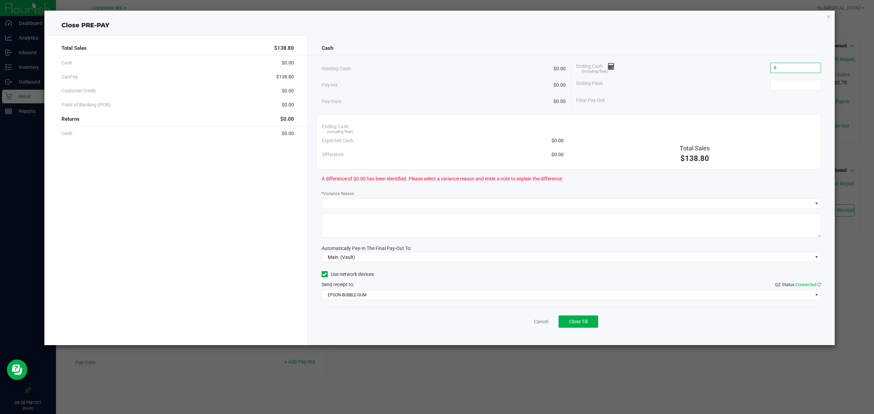  I want to click on a: Cancel, so click(541, 322).